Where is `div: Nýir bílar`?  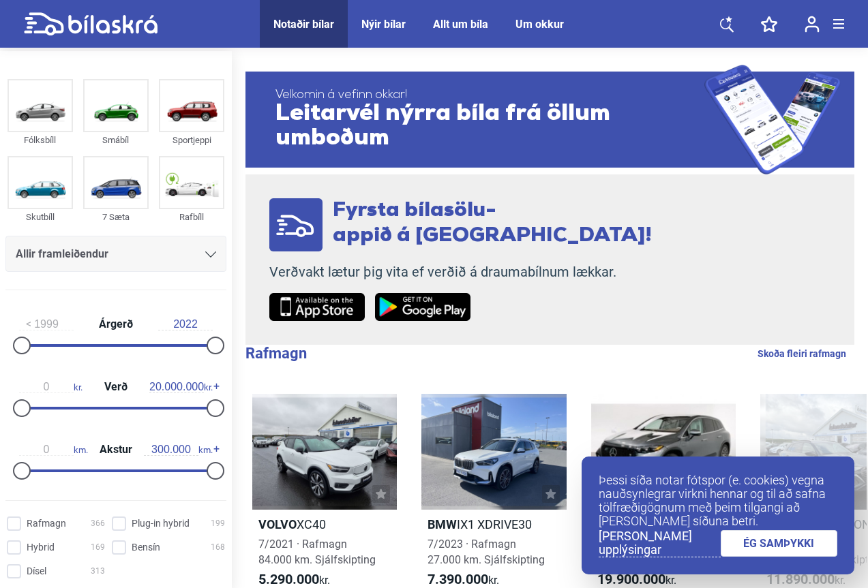
div: Nýir bílar is located at coordinates (383, 24).